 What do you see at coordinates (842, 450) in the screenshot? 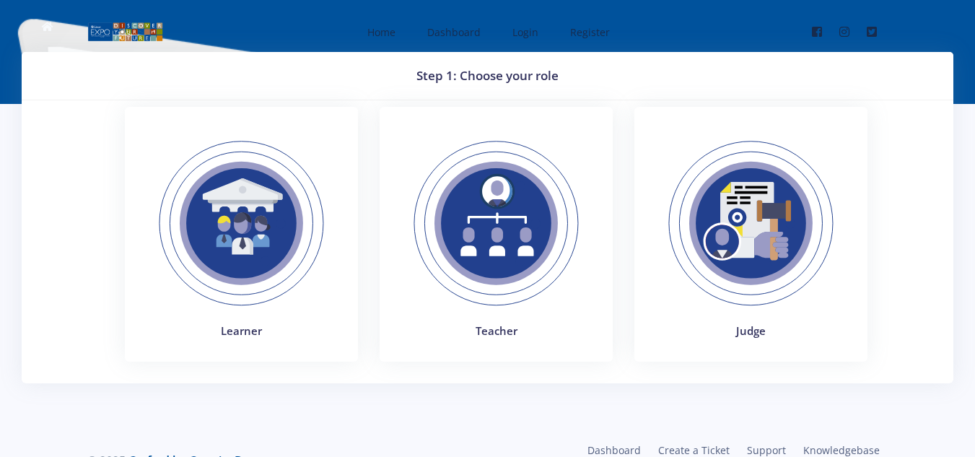
I see `span: Knowledgebase` at bounding box center [842, 450].